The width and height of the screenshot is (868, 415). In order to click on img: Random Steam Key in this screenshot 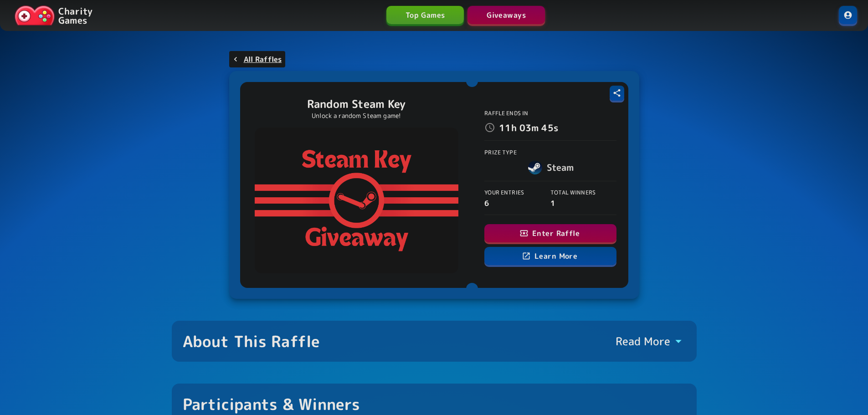, I will do `click(357, 200)`.